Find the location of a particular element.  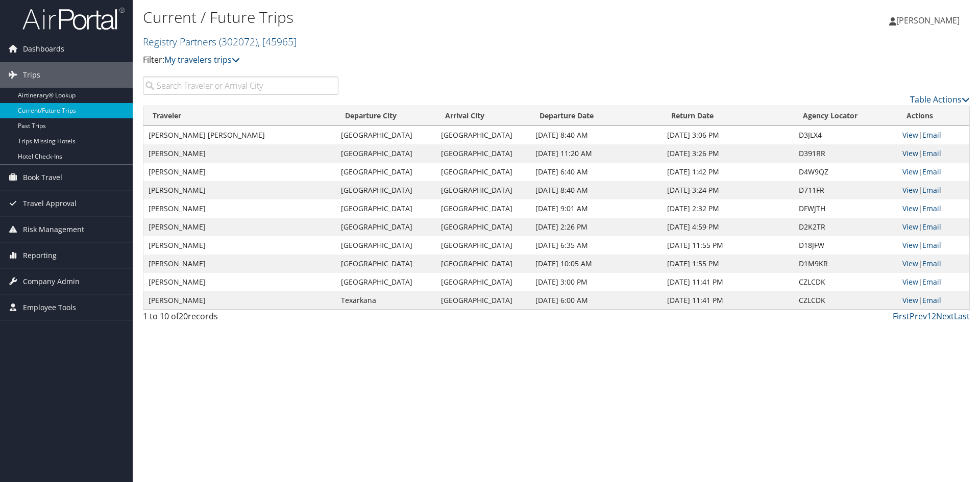

p: Filter: is located at coordinates (419, 60).